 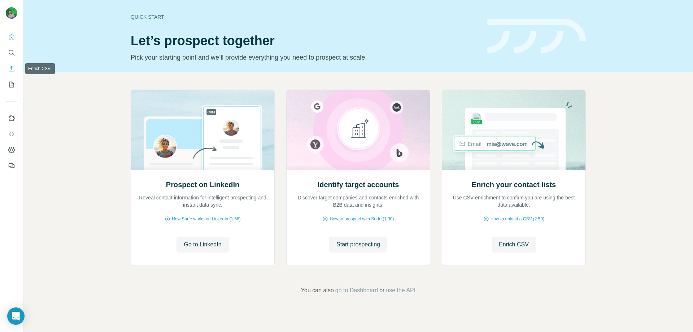 I want to click on p: Discover target companies and contacts enriched with B2B data and insights., so click(x=358, y=201).